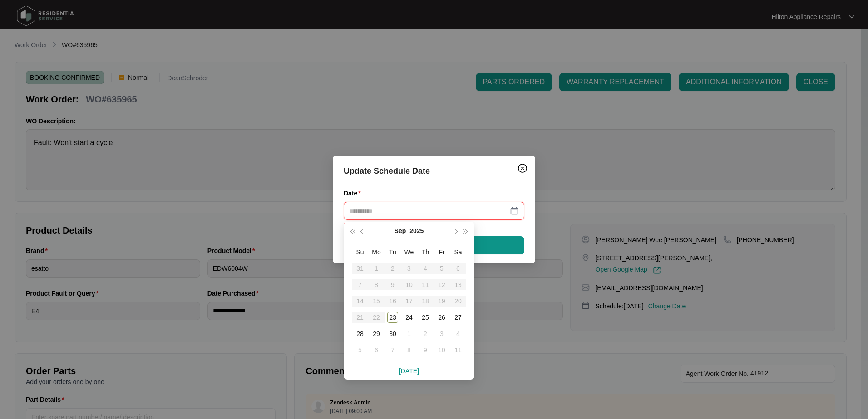 This screenshot has height=419, width=868. Describe the element at coordinates (458, 334) in the screenshot. I see `td: 2025-10-04` at that location.